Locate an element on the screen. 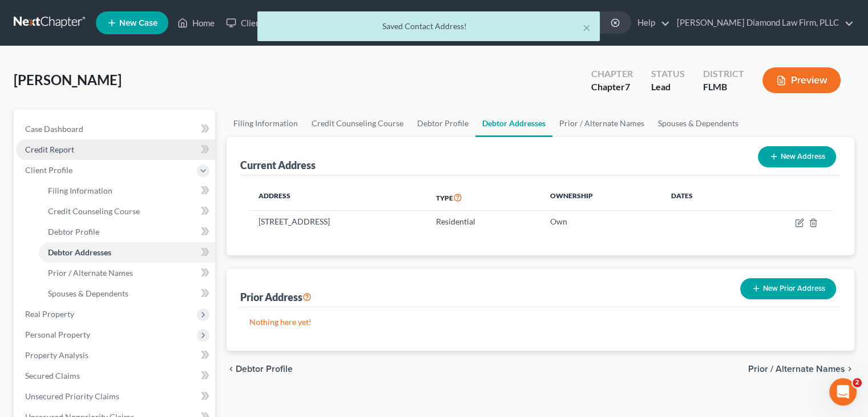 The height and width of the screenshot is (417, 868). i: chevron_right is located at coordinates (850, 369).